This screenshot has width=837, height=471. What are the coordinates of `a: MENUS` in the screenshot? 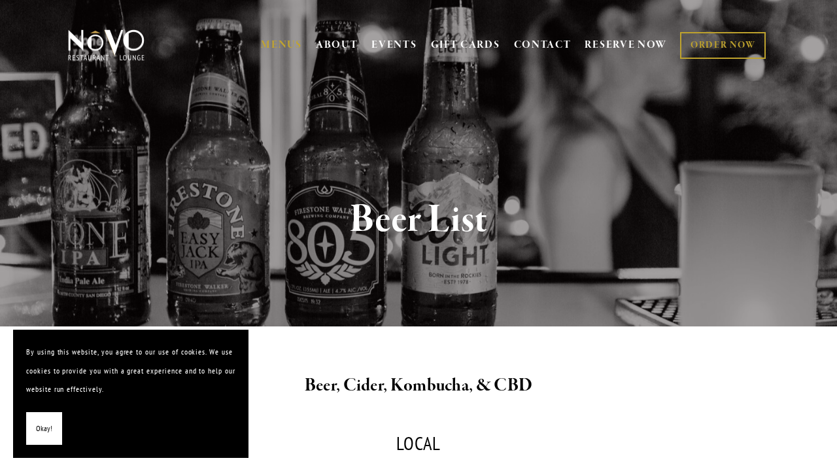 It's located at (281, 45).